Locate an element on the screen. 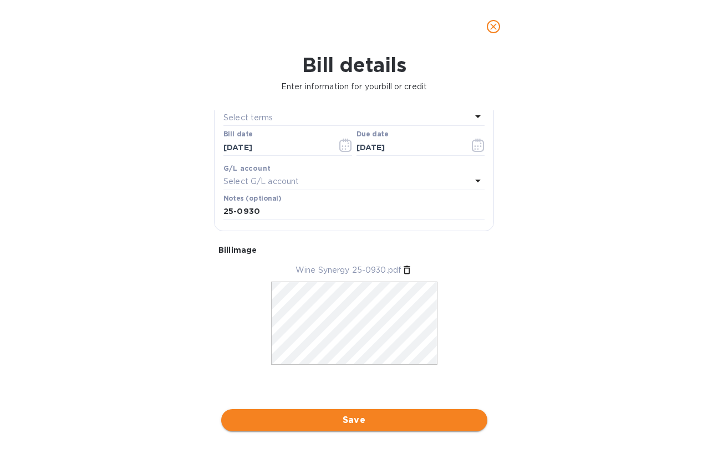 This screenshot has width=708, height=449. input: Select date is located at coordinates (275, 147).